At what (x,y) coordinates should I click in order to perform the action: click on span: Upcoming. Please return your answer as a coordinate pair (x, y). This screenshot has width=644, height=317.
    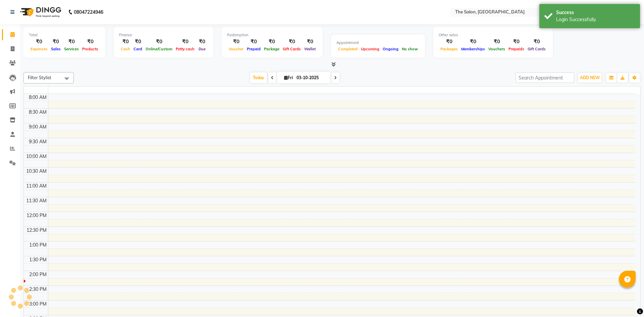
    Looking at the image, I should click on (370, 49).